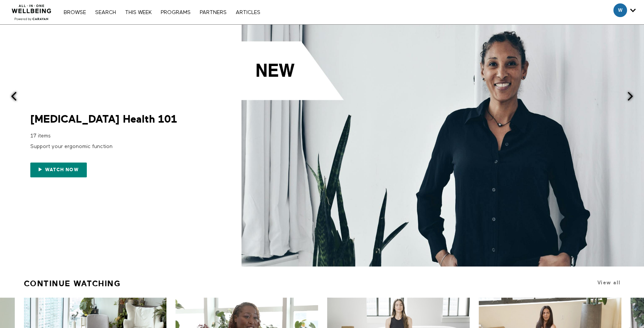 This screenshot has height=328, width=644. Describe the element at coordinates (106, 12) in the screenshot. I see `a: Search` at that location.